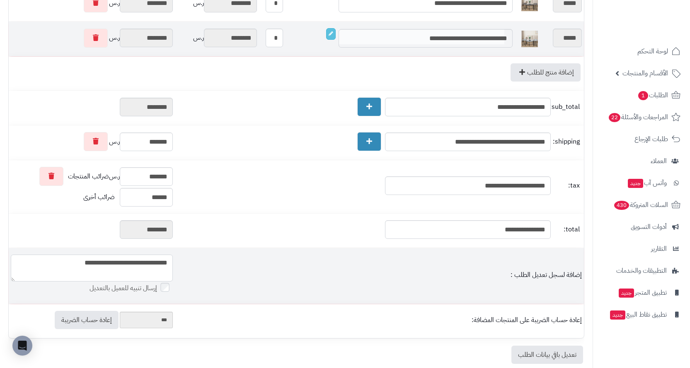 This screenshot has height=368, width=690. Describe the element at coordinates (653, 95) in the screenshot. I see `span: الطلبات` at that location.